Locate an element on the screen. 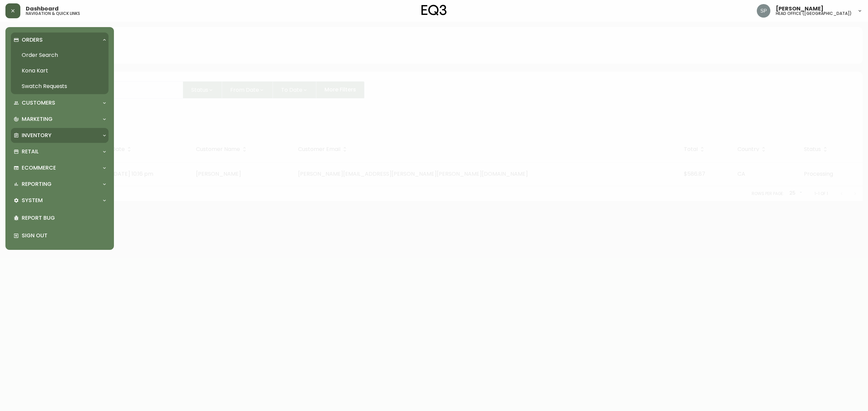 Image resolution: width=868 pixels, height=411 pixels. div: Reporting is located at coordinates (60, 184).